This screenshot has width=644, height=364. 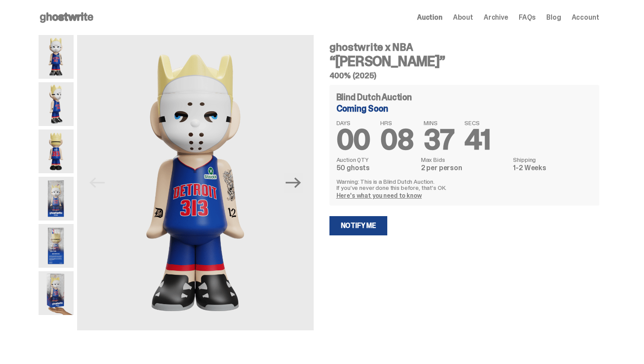 What do you see at coordinates (585, 17) in the screenshot?
I see `a: Account` at bounding box center [585, 17].